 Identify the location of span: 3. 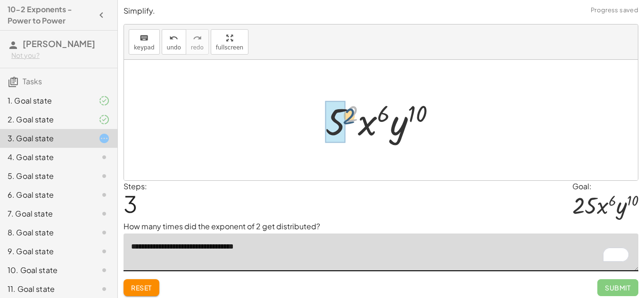
(130, 203).